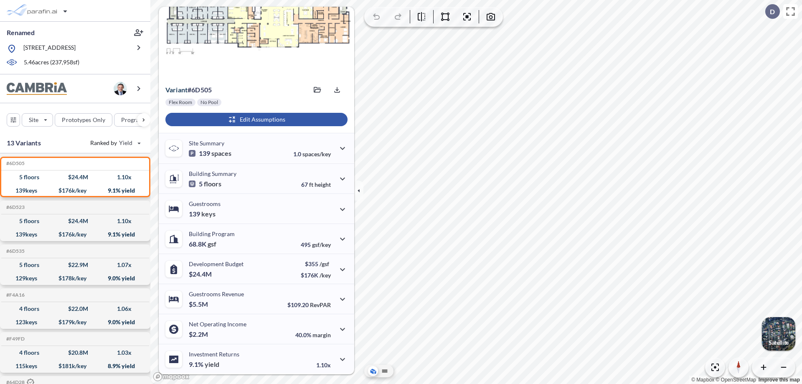  I want to click on p: Building Program, so click(212, 233).